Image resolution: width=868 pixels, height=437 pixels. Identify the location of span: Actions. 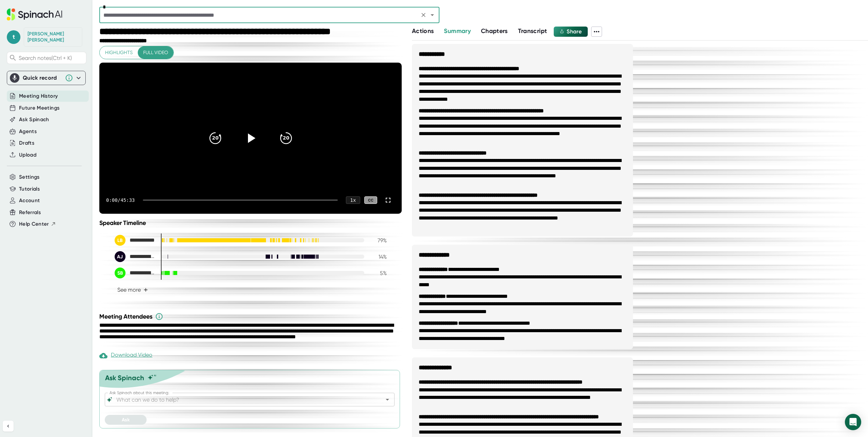
(423, 31).